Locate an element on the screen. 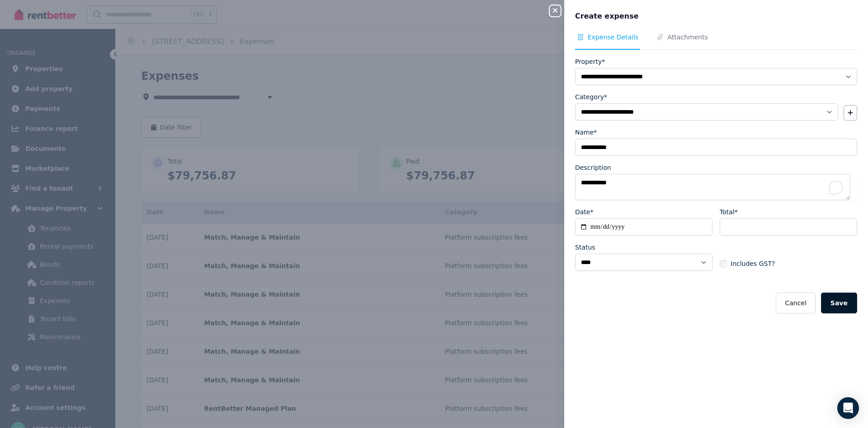 This screenshot has width=868, height=428. span: Attachments is located at coordinates (688, 37).